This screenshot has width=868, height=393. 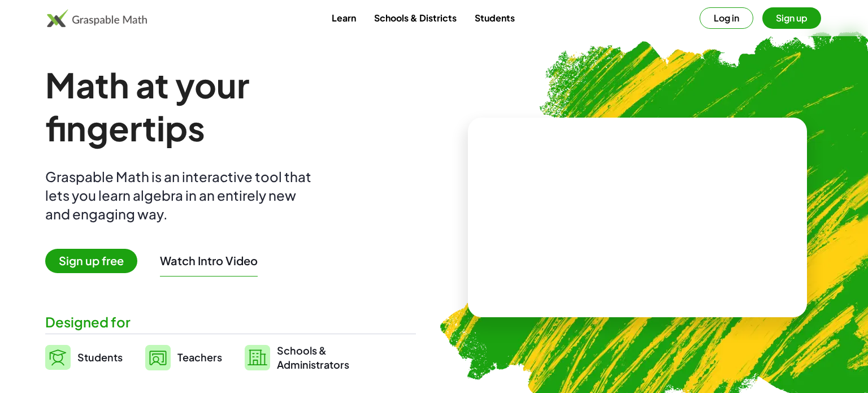 I want to click on span: Schools & Administrators, so click(x=313, y=357).